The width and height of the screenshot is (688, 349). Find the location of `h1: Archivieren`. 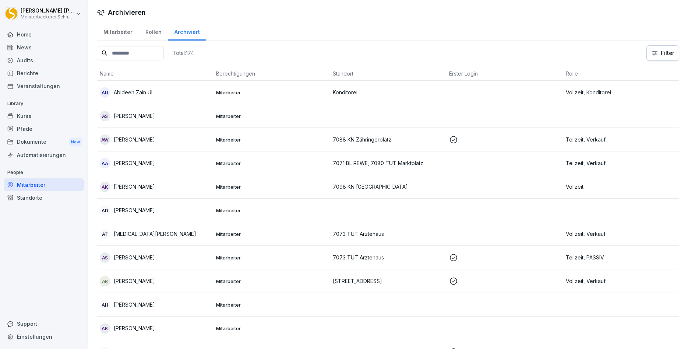

h1: Archivieren is located at coordinates (127, 12).